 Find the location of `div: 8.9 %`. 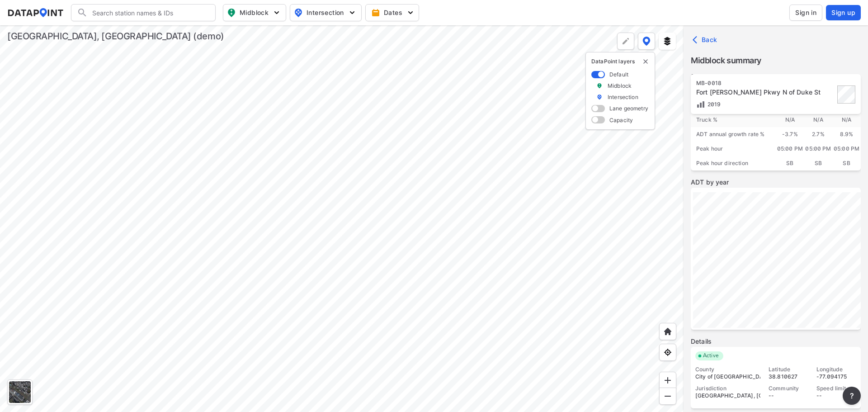

div: 8.9 % is located at coordinates (846, 134).